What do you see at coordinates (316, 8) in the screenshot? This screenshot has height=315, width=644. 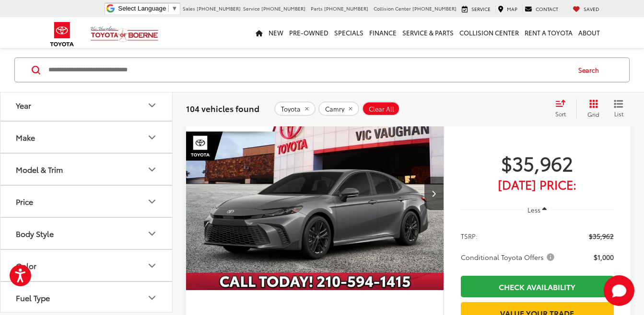 I see `span: Parts` at bounding box center [316, 8].